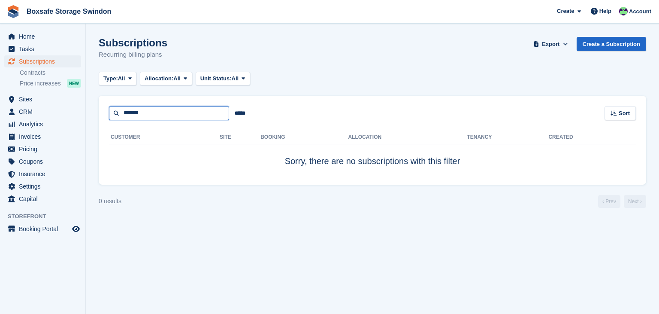 The width and height of the screenshot is (659, 314). What do you see at coordinates (45, 229) in the screenshot?
I see `span: Booking Portal` at bounding box center [45, 229].